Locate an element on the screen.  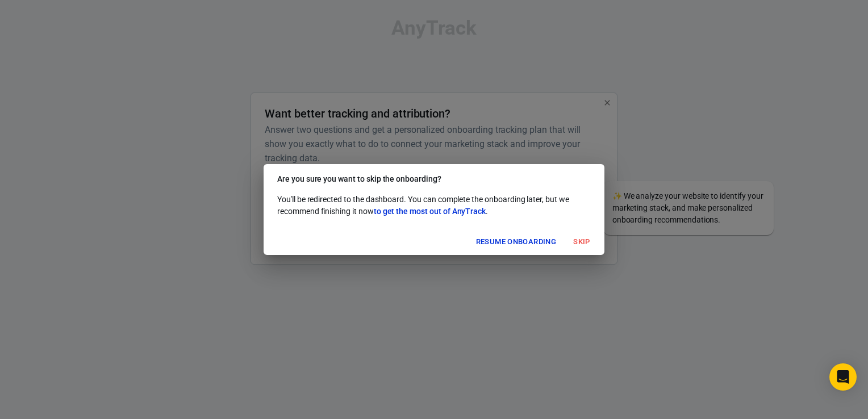
h2: Are you sure you want to skip the onboarding? is located at coordinates (434, 179).